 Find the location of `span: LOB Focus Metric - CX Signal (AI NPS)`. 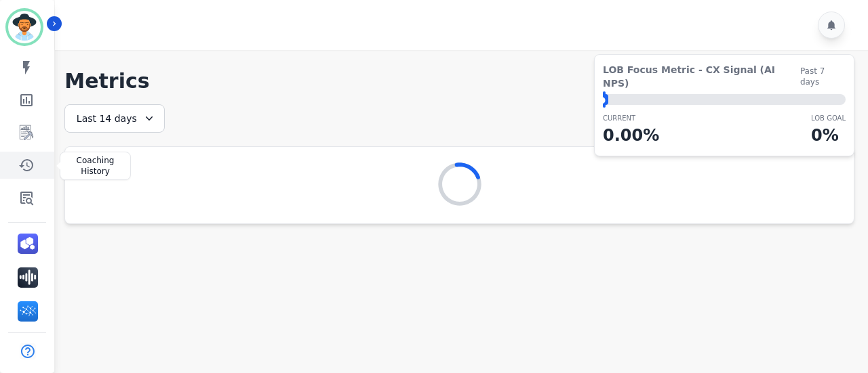

span: LOB Focus Metric - CX Signal (AI NPS) is located at coordinates (701, 77).